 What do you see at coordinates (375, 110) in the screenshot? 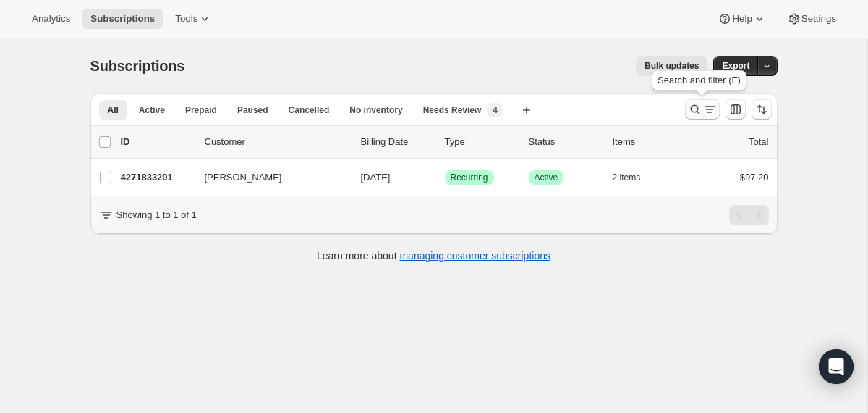
I see `span: No inventory` at bounding box center [375, 110].